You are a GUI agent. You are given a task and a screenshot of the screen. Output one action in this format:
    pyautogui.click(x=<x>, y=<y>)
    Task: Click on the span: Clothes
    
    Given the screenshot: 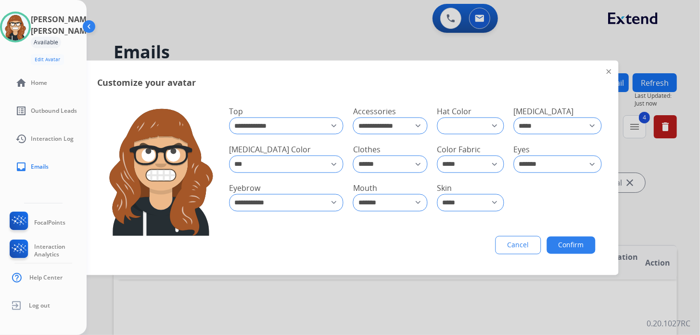 What is the action you would take?
    pyautogui.click(x=367, y=150)
    